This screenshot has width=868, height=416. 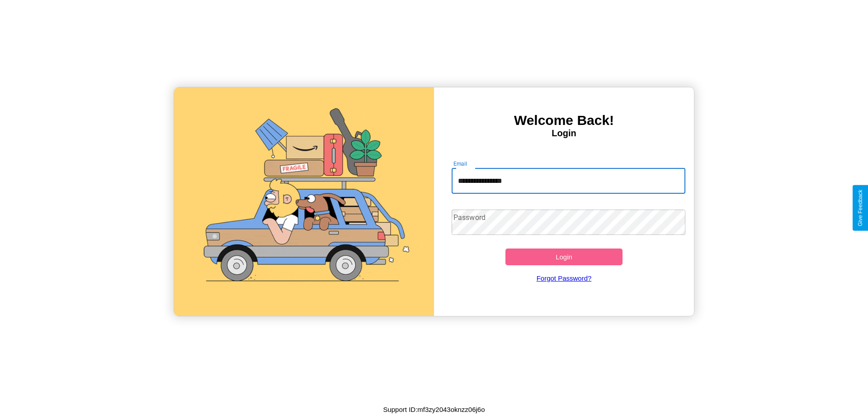 I want to click on button: Login, so click(x=564, y=257).